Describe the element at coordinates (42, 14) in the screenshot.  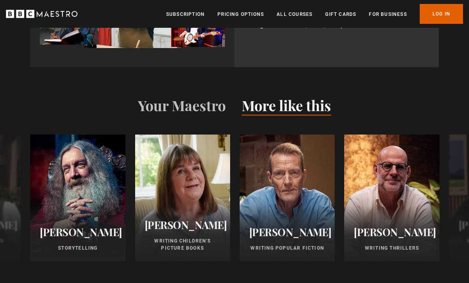
I see `a: BBC Maestro` at that location.